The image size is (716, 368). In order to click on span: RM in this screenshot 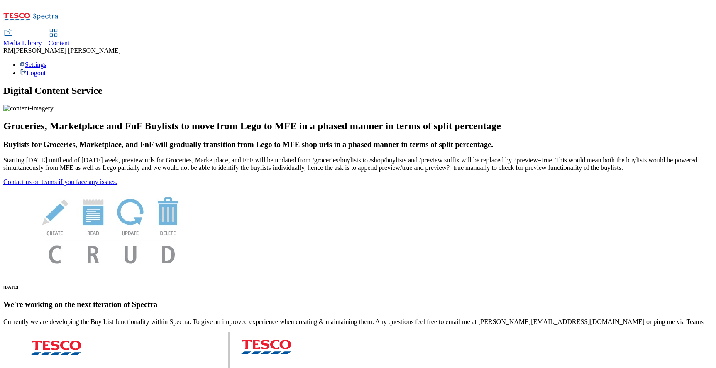, I will do `click(8, 50)`.